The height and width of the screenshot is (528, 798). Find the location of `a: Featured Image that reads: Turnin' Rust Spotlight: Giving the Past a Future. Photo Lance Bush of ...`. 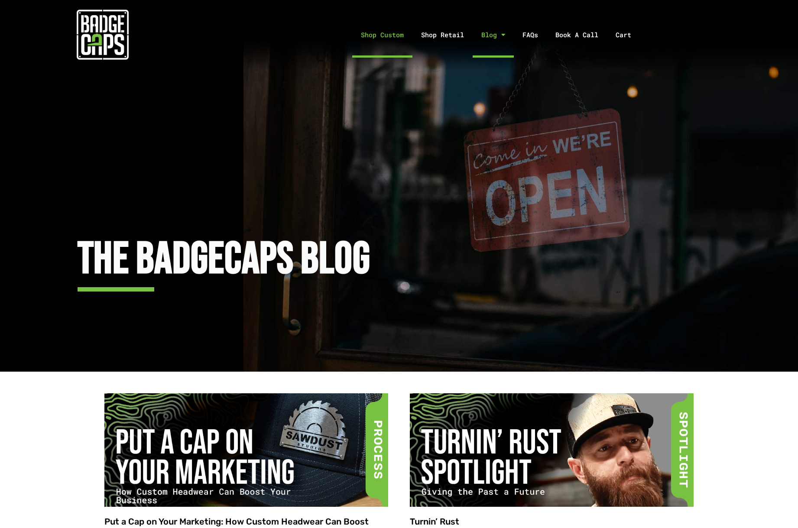

a: Featured Image that reads: Turnin' Rust Spotlight: Giving the Past a Future. Photo Lance Bush of ... is located at coordinates (551, 450).